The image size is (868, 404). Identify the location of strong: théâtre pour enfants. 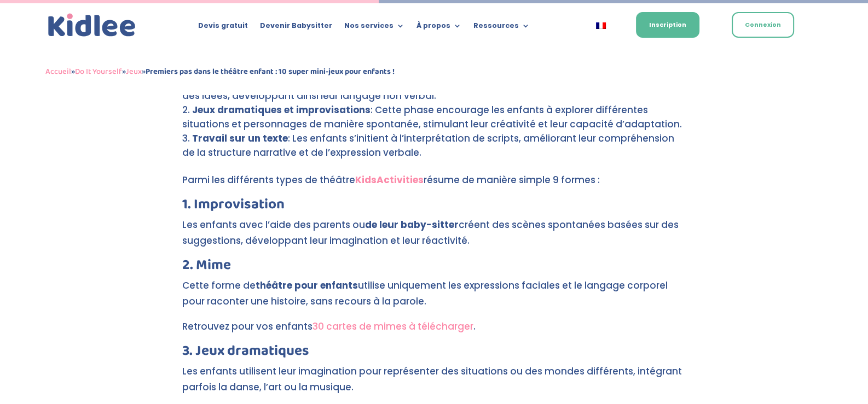
(306, 285).